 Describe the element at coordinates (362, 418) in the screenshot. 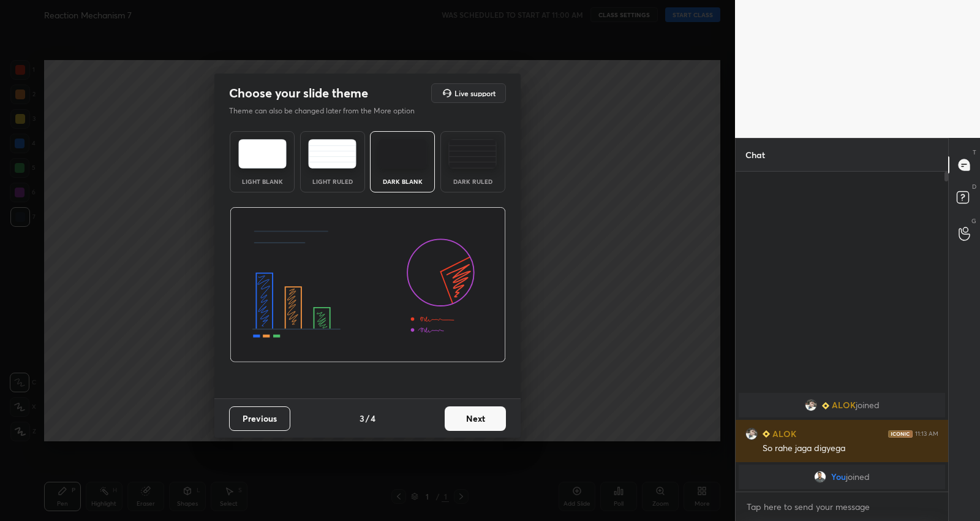

I see `h4: 3` at that location.